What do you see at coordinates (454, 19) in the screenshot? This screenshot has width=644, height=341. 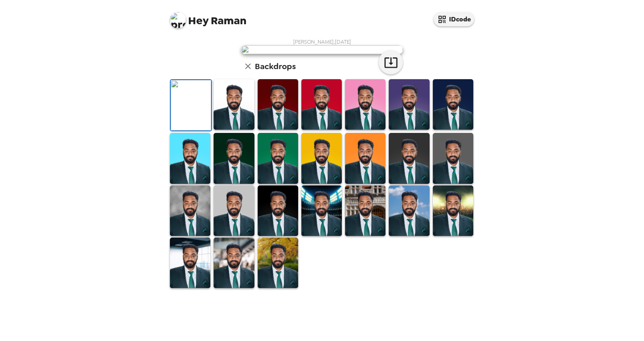 I see `button: IDcode` at bounding box center [454, 19].